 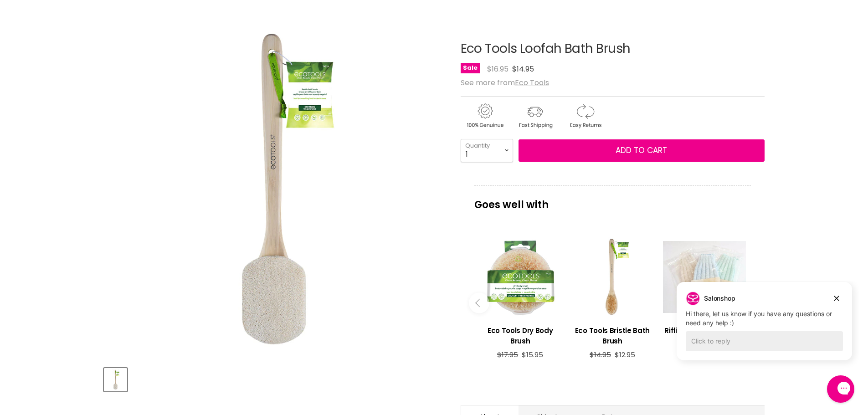 What do you see at coordinates (624, 355) in the screenshot?
I see `span: $12.95` at bounding box center [624, 355].